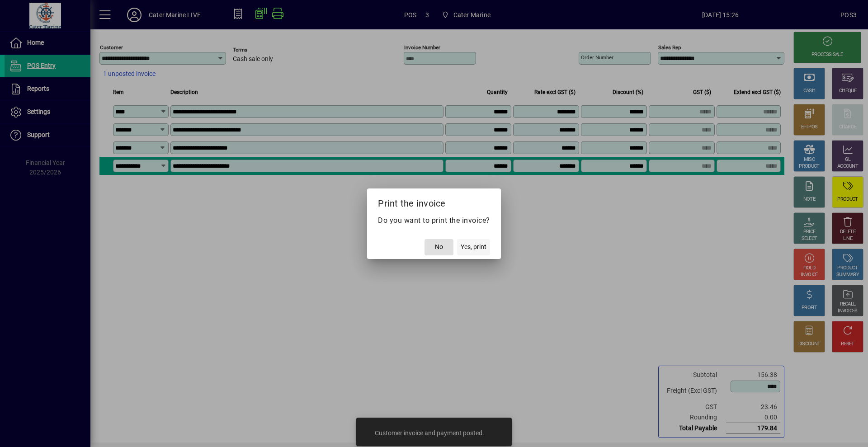 The width and height of the screenshot is (868, 447). What do you see at coordinates (473, 247) in the screenshot?
I see `button: Yes, print` at bounding box center [473, 247].